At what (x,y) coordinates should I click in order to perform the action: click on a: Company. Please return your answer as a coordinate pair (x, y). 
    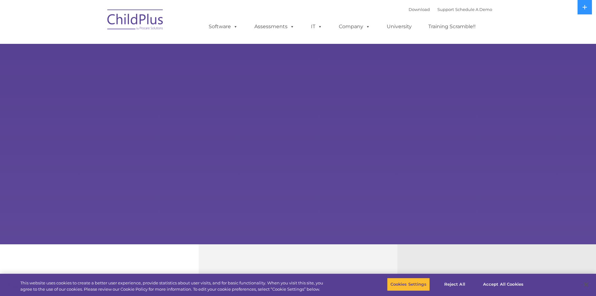
    Looking at the image, I should click on (355, 27).